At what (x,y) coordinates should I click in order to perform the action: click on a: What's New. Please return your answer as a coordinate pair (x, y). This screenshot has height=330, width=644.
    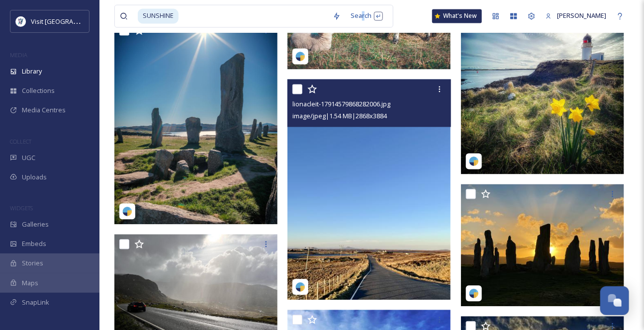
    Looking at the image, I should click on (457, 17).